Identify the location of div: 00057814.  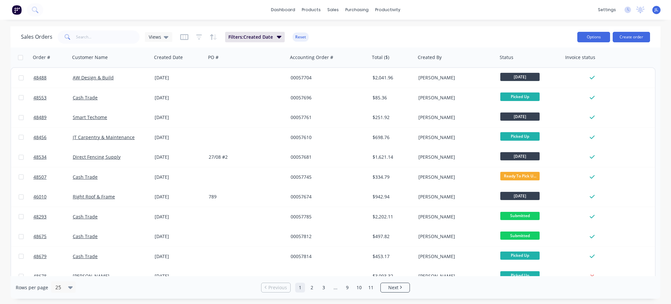
(327, 256).